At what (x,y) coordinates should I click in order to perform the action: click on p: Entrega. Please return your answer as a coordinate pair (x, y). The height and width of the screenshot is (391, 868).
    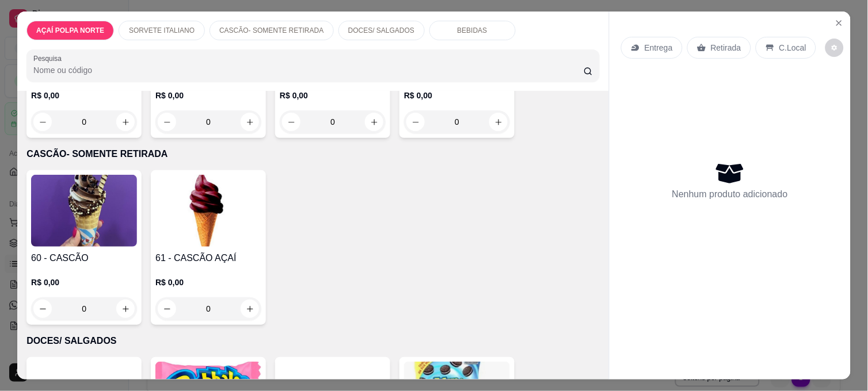
    Looking at the image, I should click on (659, 48).